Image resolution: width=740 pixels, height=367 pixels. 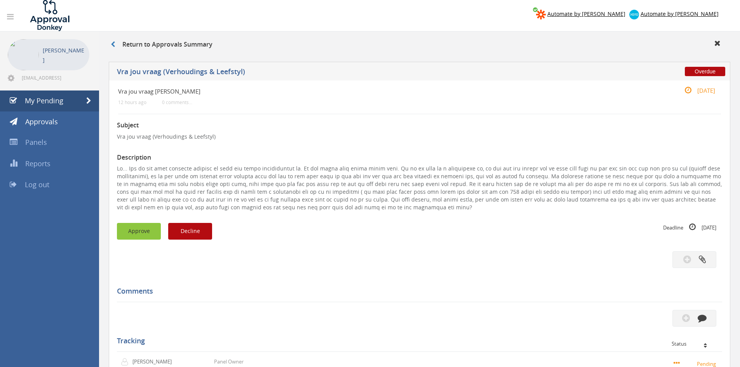 What do you see at coordinates (44, 101) in the screenshot?
I see `span: My Pending` at bounding box center [44, 101].